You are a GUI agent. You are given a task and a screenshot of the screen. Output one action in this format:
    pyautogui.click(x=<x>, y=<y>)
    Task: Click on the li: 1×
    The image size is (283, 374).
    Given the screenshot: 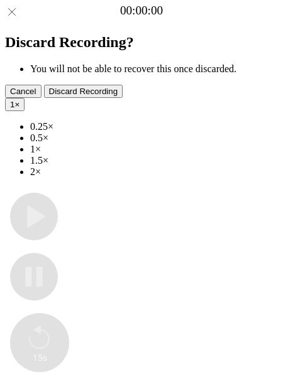 What is the action you would take?
    pyautogui.click(x=154, y=149)
    